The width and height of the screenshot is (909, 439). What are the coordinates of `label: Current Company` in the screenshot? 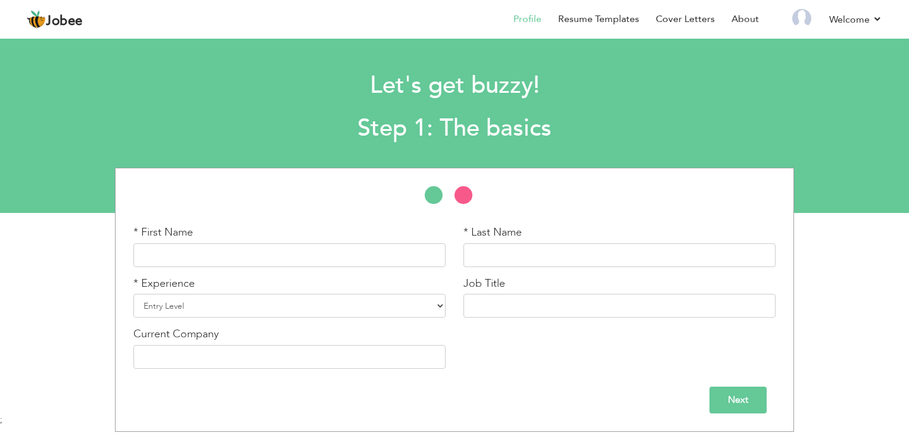 It's located at (176, 335).